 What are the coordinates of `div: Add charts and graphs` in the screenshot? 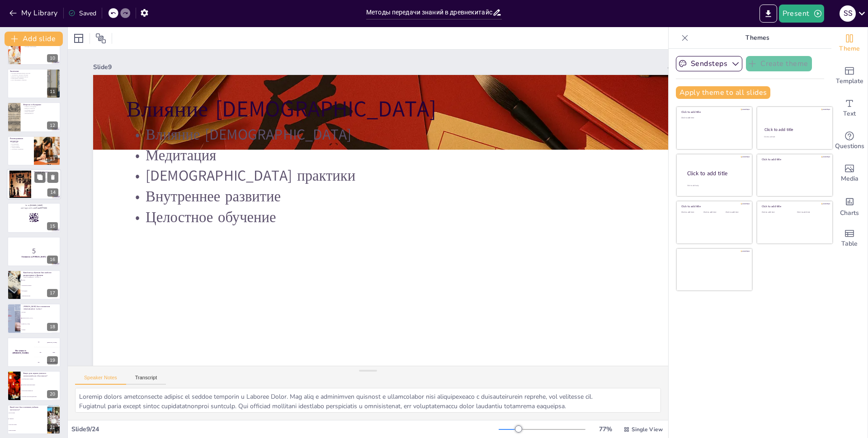 It's located at (850, 206).